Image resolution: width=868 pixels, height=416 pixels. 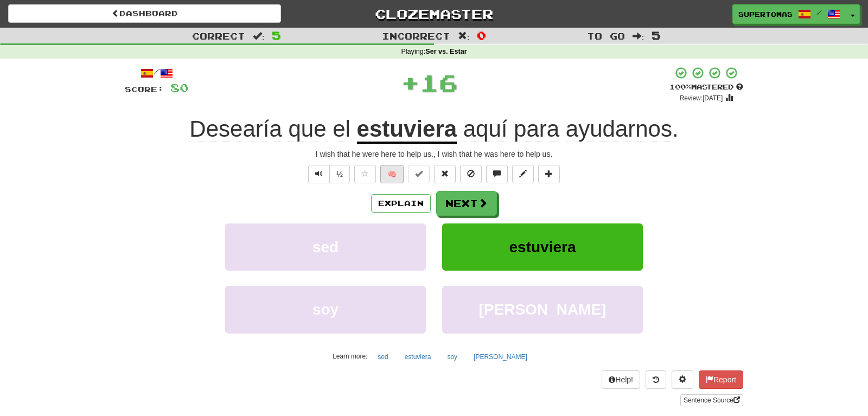 What do you see at coordinates (620, 380) in the screenshot?
I see `button: Help!` at bounding box center [620, 380].